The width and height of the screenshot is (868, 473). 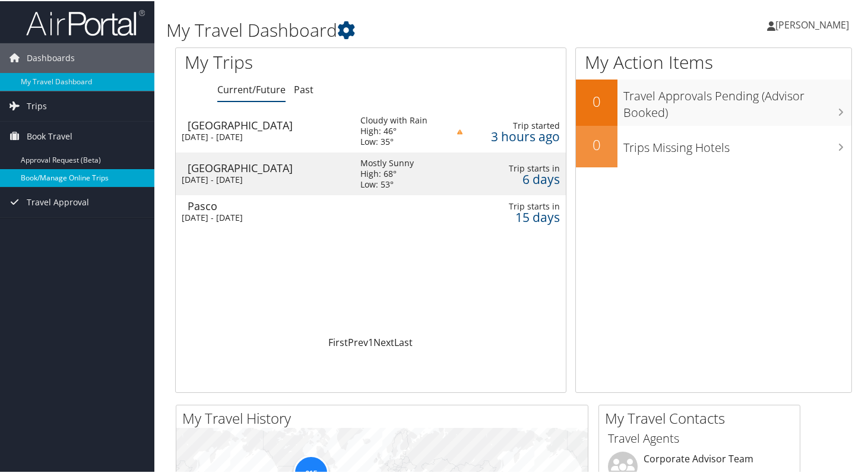 What do you see at coordinates (37, 105) in the screenshot?
I see `span: Trips` at bounding box center [37, 105].